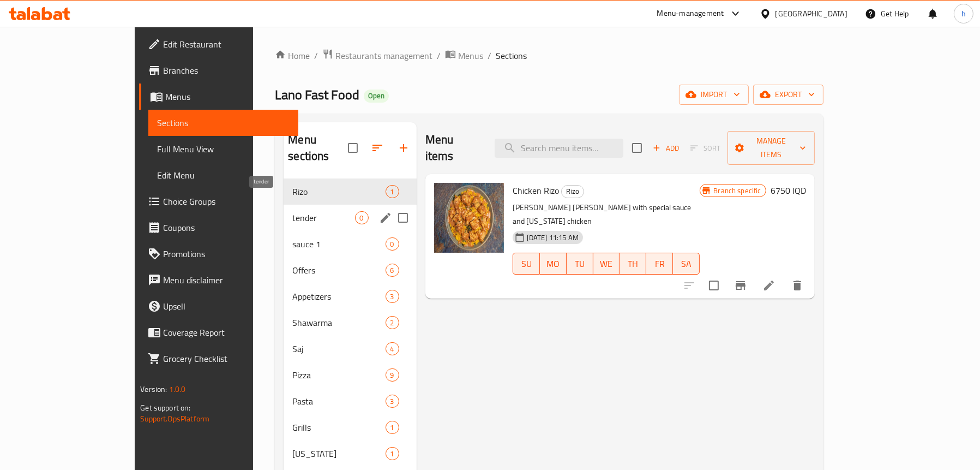 The width and height of the screenshot is (980, 470). I want to click on div: tender0edit, so click(350, 218).